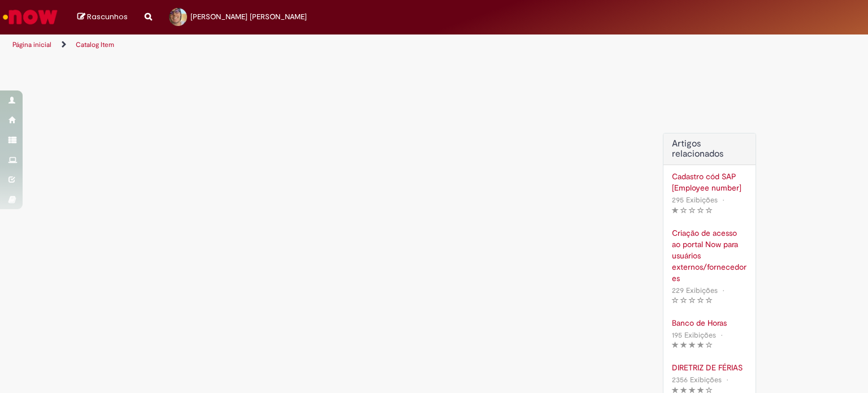 Image resolution: width=868 pixels, height=393 pixels. I want to click on div: Criação de acesso ao portal Now para usuários externos/fornecedores, so click(709, 256).